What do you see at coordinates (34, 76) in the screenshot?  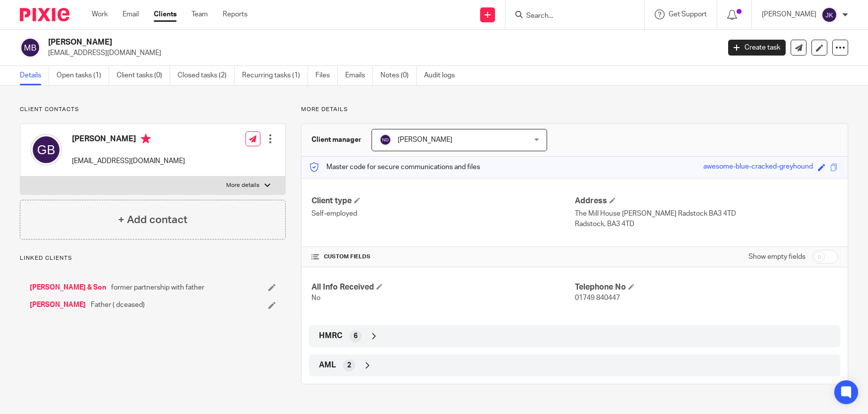 I see `a: Details` at bounding box center [34, 76].